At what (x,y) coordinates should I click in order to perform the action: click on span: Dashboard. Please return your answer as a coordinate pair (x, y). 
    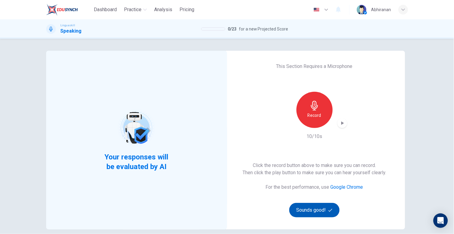
    Looking at the image, I should click on (105, 10).